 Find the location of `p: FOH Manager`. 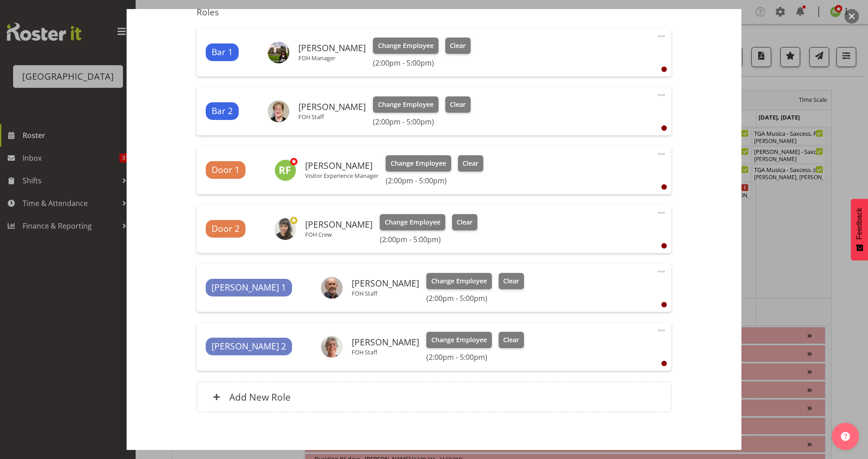

p: FOH Manager is located at coordinates (332, 58).